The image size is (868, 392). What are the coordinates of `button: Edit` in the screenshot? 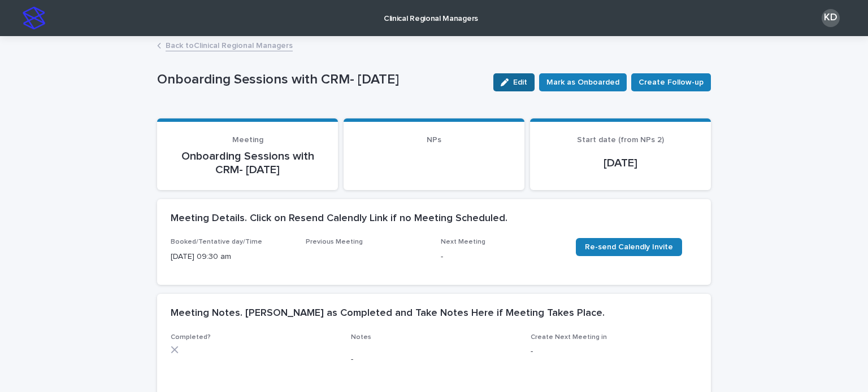 It's located at (514, 82).